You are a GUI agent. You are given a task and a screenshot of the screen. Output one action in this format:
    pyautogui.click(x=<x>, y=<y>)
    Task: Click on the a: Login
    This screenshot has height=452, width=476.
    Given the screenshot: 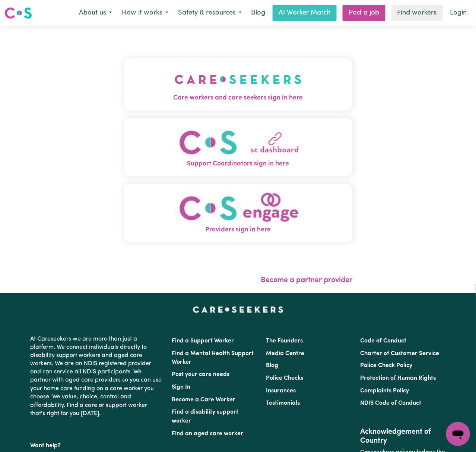 What is the action you would take?
    pyautogui.click(x=458, y=13)
    